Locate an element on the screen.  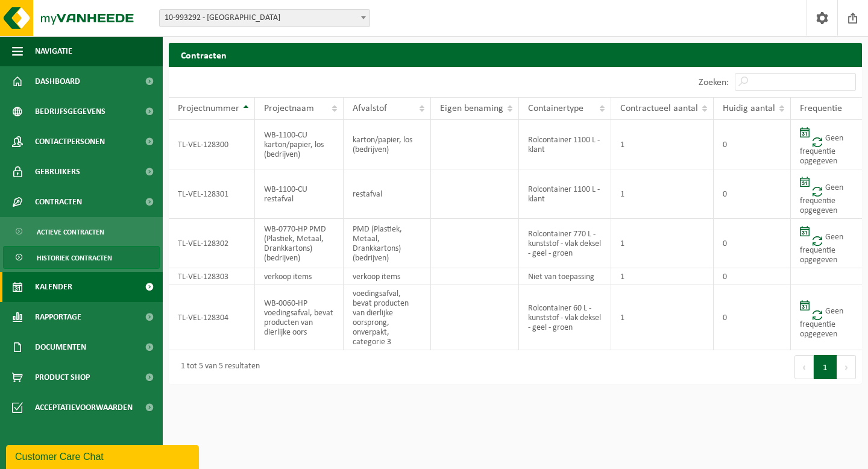
span: Frequentie is located at coordinates (821, 109).